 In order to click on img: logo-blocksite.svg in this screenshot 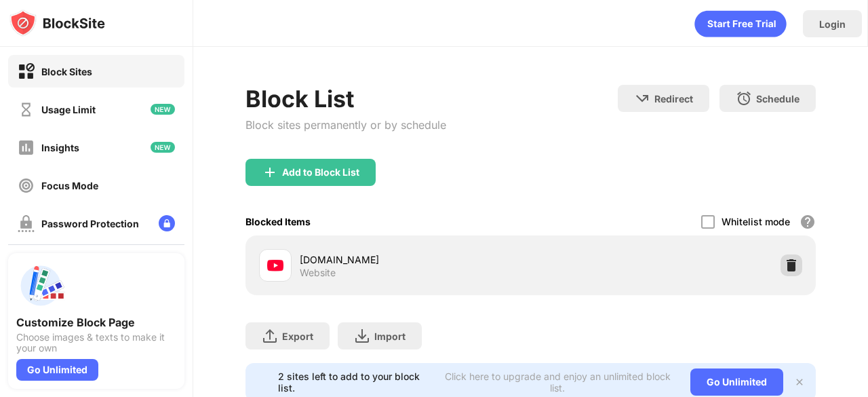, I will do `click(57, 23)`.